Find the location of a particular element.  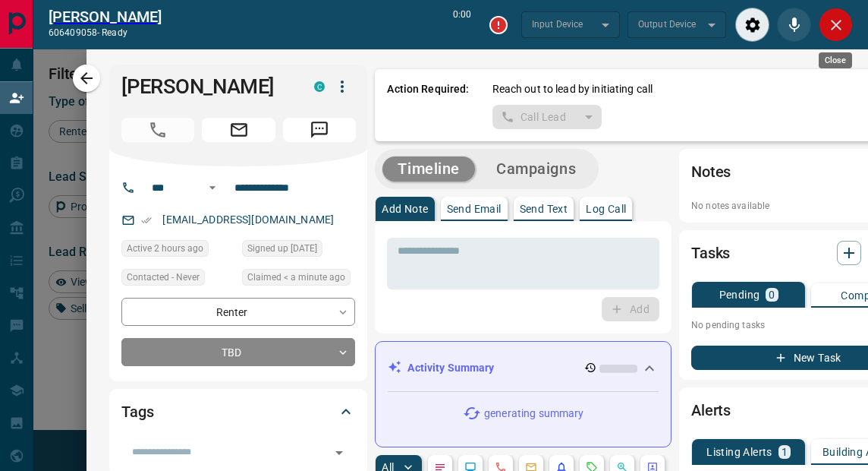

div: Wed Aug 06 2025 is located at coordinates (299, 251).